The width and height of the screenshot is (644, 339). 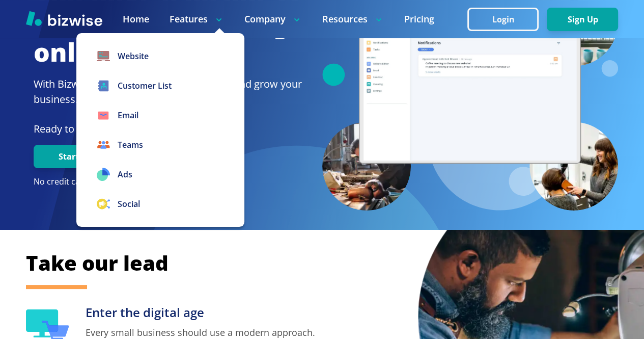 What do you see at coordinates (582, 19) in the screenshot?
I see `button: Sign Up` at bounding box center [582, 19].